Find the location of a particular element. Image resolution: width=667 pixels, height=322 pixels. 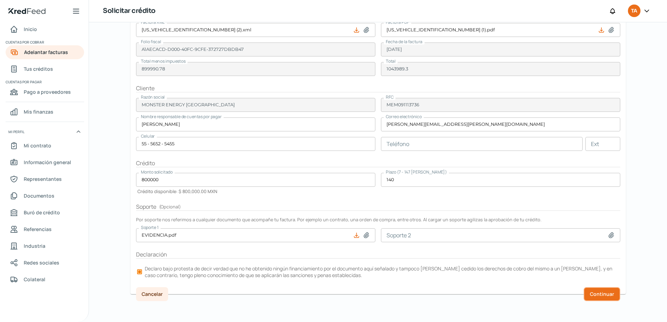

a: Pago a proveedores is located at coordinates (45, 92).